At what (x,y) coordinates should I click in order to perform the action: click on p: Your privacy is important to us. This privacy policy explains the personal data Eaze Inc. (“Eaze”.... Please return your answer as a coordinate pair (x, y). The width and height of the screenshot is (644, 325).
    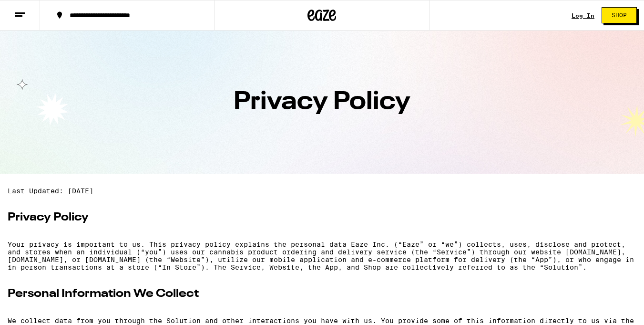
    Looking at the image, I should click on (321, 256).